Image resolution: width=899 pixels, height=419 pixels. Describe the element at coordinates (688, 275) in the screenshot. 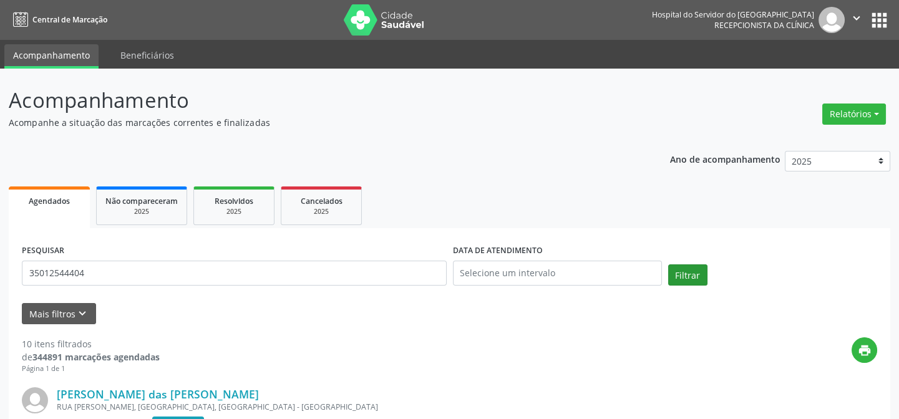

I see `button: Filtrar` at that location.